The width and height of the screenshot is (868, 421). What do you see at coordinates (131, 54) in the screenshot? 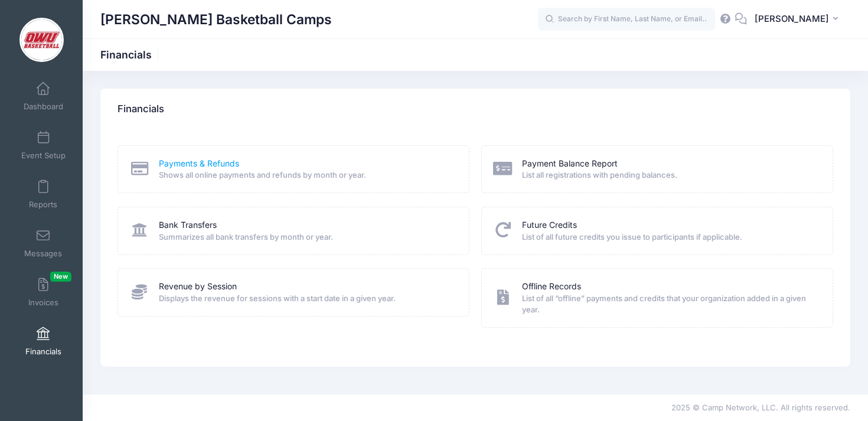
I see `h1: Financials` at bounding box center [131, 54].